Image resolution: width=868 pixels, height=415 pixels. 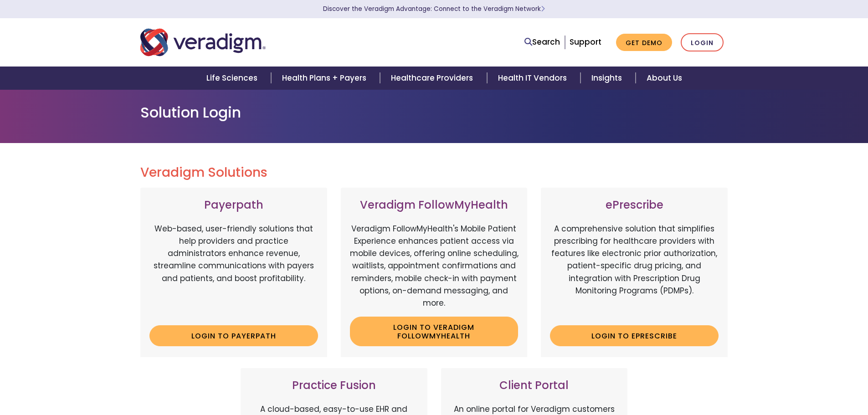 I want to click on a: About Us, so click(x=665, y=78).